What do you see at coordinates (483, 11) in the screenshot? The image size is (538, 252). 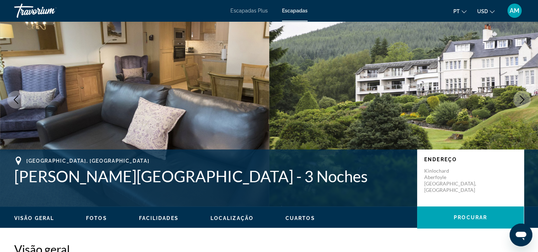 I see `span: USD` at bounding box center [483, 11].